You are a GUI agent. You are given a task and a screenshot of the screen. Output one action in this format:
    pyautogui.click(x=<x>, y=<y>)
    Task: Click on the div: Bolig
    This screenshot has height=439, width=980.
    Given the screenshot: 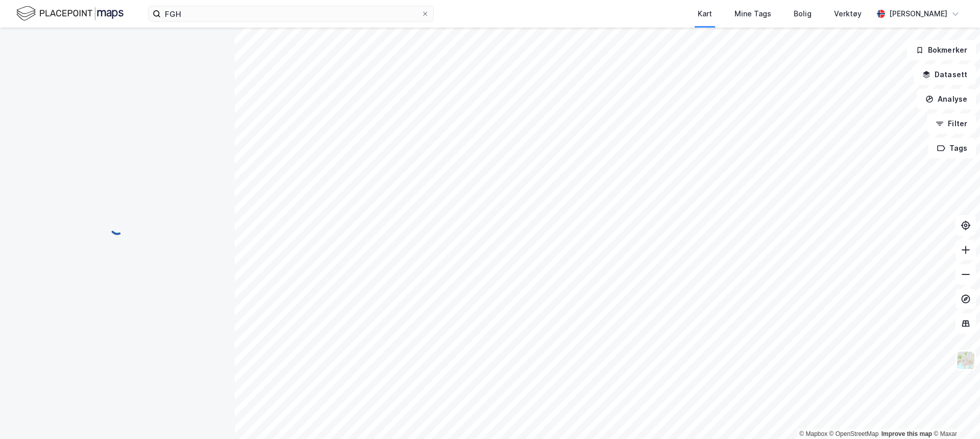 What is the action you would take?
    pyautogui.click(x=802, y=14)
    